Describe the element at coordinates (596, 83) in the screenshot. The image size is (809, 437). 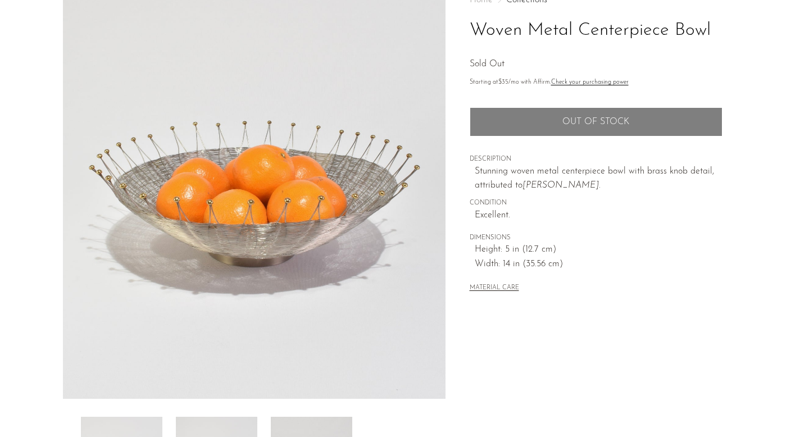
I see `p: Starting at /mo with Affirm.` at that location.